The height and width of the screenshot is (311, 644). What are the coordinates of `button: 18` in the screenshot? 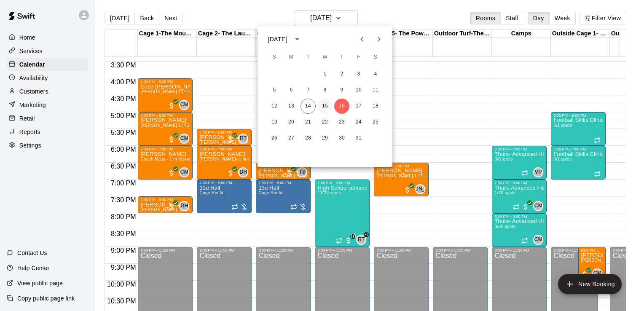 It's located at (376, 106).